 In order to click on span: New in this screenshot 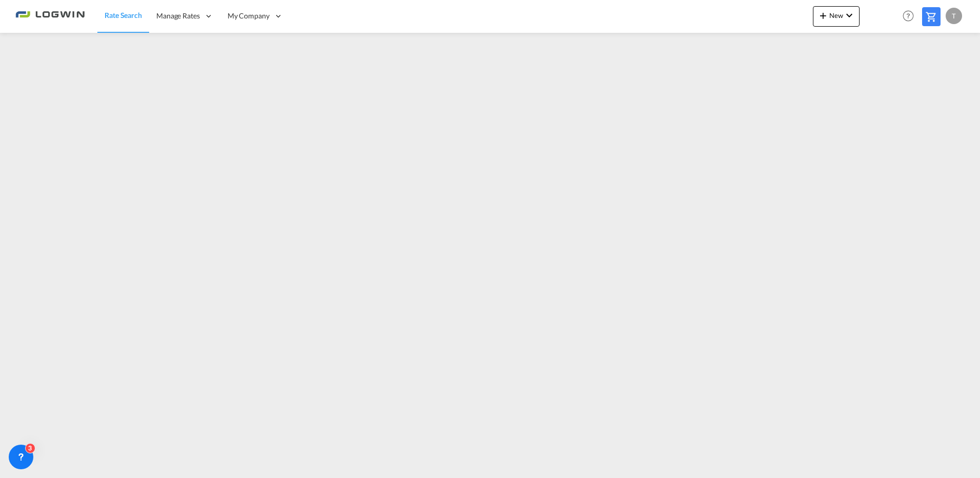, I will do `click(836, 16)`.